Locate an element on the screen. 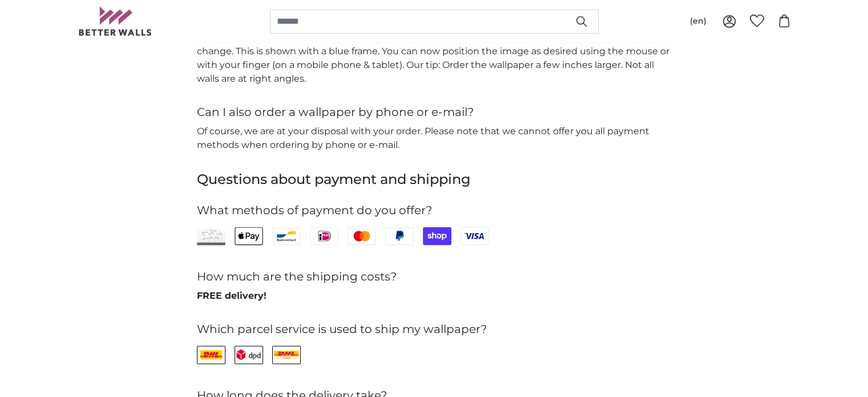 The height and width of the screenshot is (397, 868). img: Betterwalls is located at coordinates (115, 21).